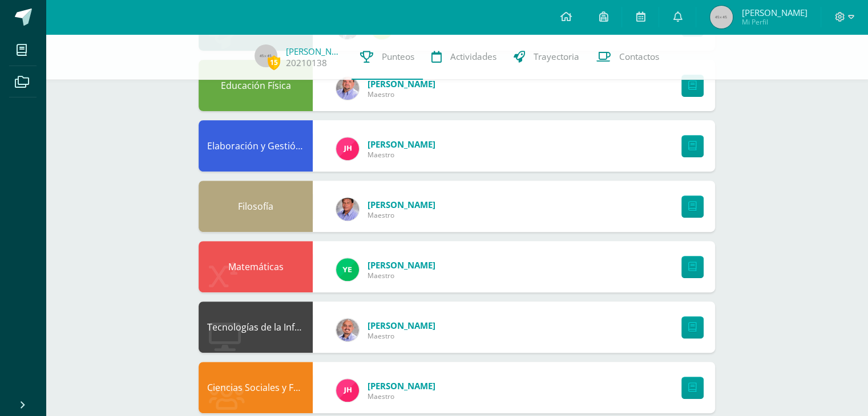 This screenshot has width=868, height=416. What do you see at coordinates (464, 57) in the screenshot?
I see `a: Actividades` at bounding box center [464, 57].